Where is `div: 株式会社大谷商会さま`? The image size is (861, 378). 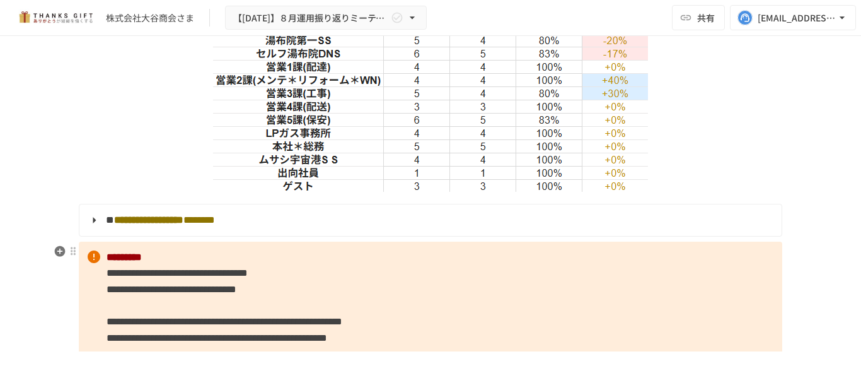 div: 株式会社大谷商会さま is located at coordinates (150, 18).